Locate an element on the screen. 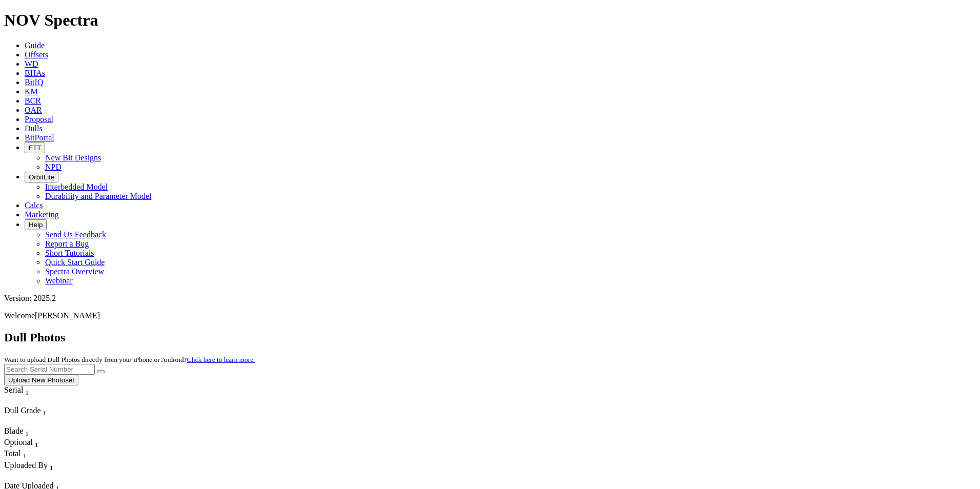 This screenshot has height=489, width=980. button: OrbitLite is located at coordinates (41, 177).